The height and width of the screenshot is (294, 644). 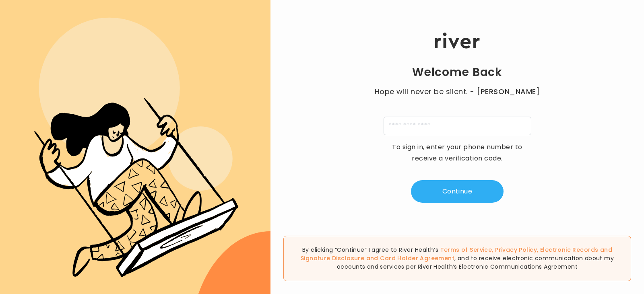 I want to click on a: Terms of Service, so click(x=466, y=250).